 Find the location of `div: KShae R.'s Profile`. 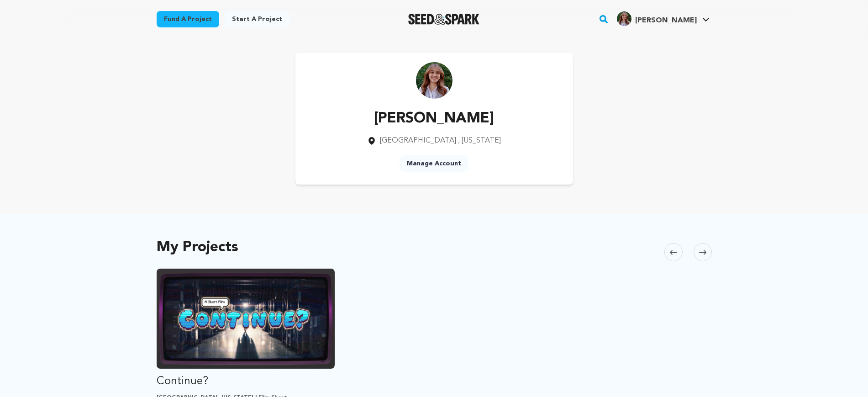

div: KShae R.'s Profile is located at coordinates (656, 19).